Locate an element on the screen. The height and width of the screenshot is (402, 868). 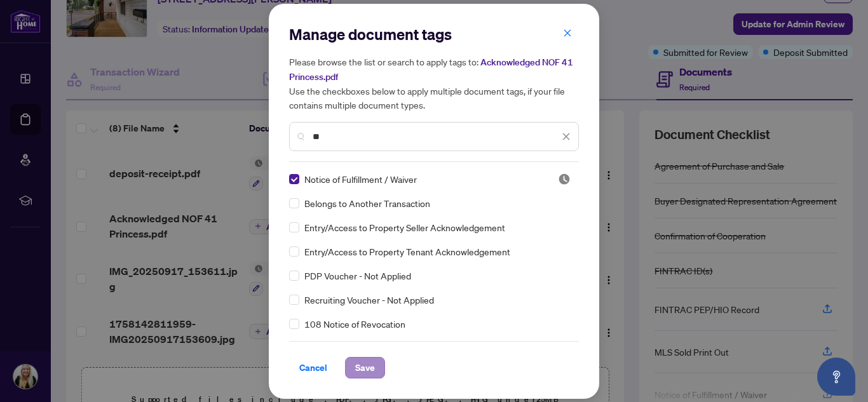
img: status is located at coordinates (564, 179).